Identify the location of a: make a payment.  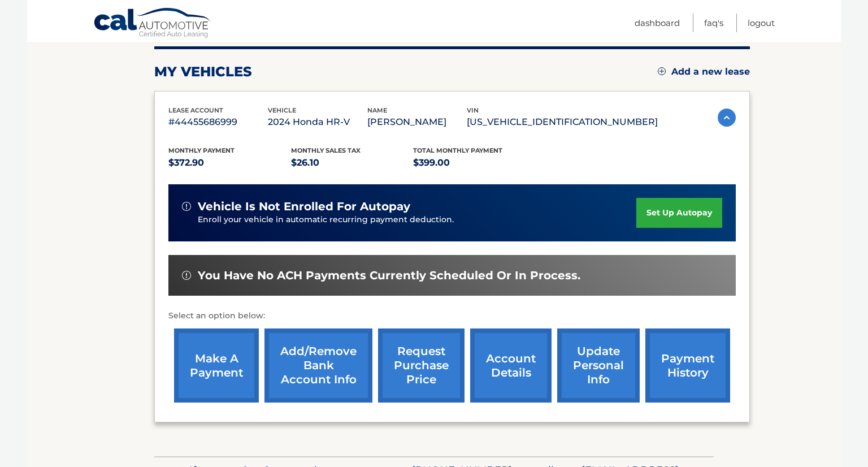
(216, 365).